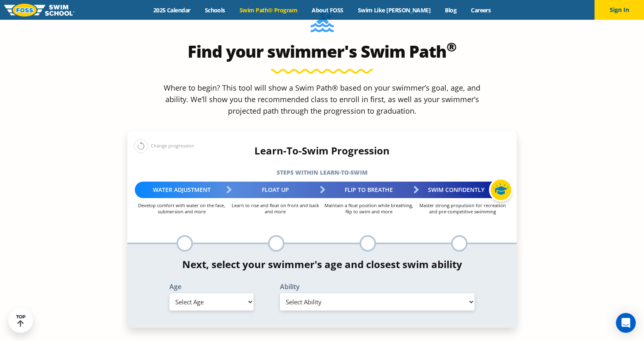 The width and height of the screenshot is (644, 341). Describe the element at coordinates (322, 51) in the screenshot. I see `h2: Find your swimmer's Swim Path` at that location.